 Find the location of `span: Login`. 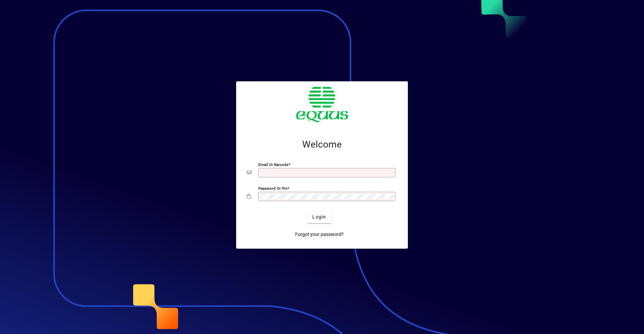

span: Login is located at coordinates (319, 217).